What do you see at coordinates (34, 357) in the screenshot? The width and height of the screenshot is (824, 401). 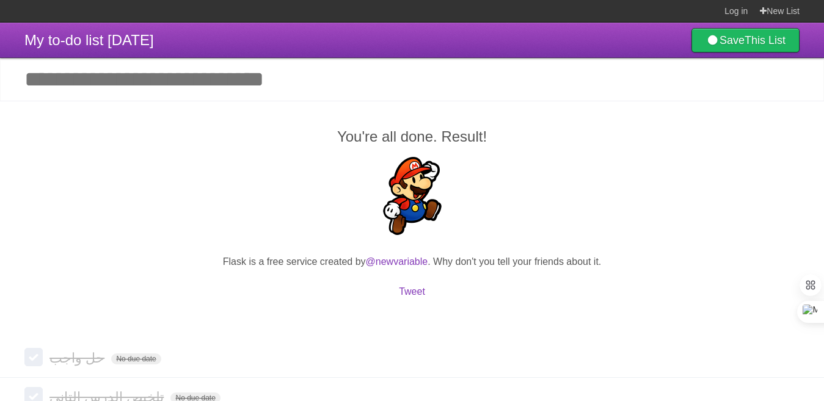 I see `label: Done` at bounding box center [34, 357].